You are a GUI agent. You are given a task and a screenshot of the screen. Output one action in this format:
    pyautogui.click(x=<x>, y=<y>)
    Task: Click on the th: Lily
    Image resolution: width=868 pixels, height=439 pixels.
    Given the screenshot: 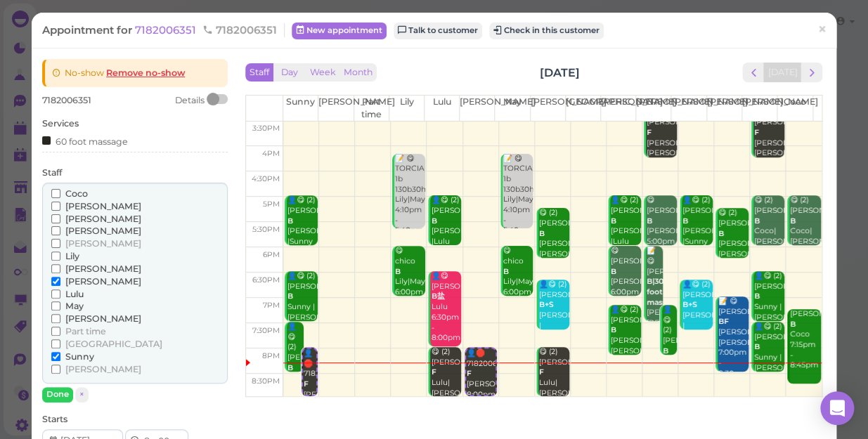 What is the action you would take?
    pyautogui.click(x=406, y=108)
    